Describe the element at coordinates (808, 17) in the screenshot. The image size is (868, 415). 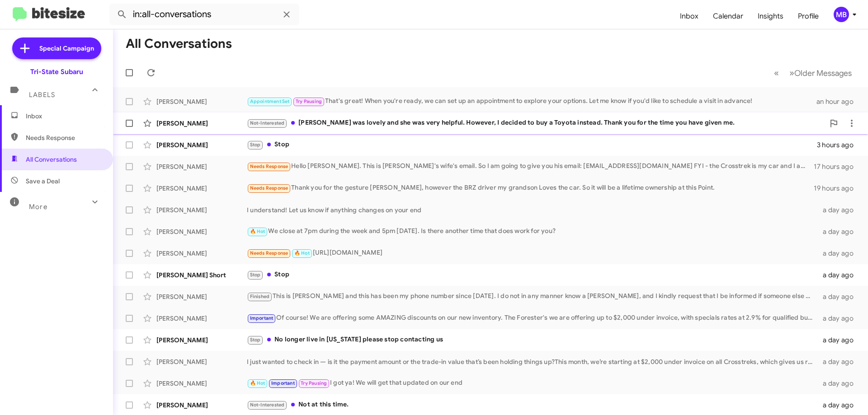
I see `a: Profile` at that location.